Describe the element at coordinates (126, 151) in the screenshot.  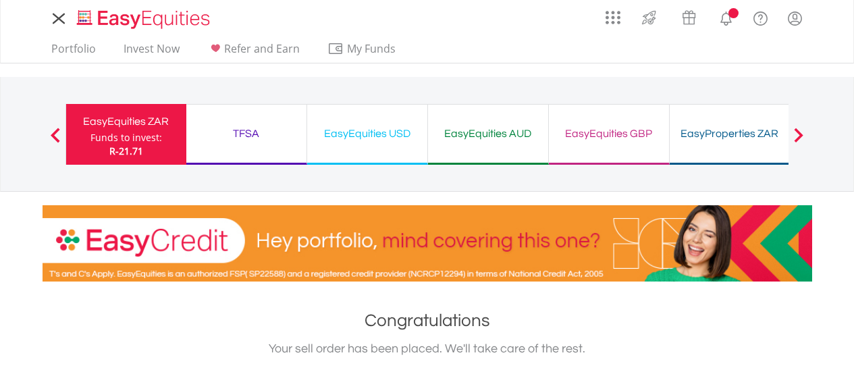
I see `span: R-21.71` at that location.